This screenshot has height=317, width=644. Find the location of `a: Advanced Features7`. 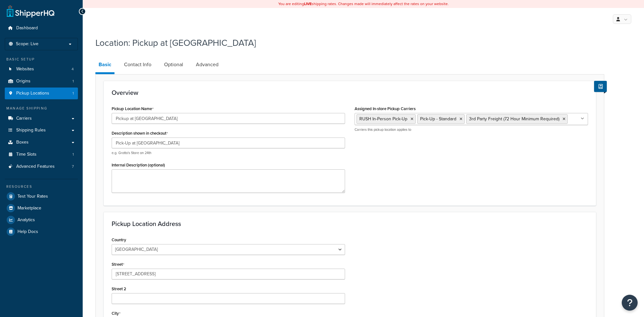

a: Advanced Features7 is located at coordinates (41, 166).